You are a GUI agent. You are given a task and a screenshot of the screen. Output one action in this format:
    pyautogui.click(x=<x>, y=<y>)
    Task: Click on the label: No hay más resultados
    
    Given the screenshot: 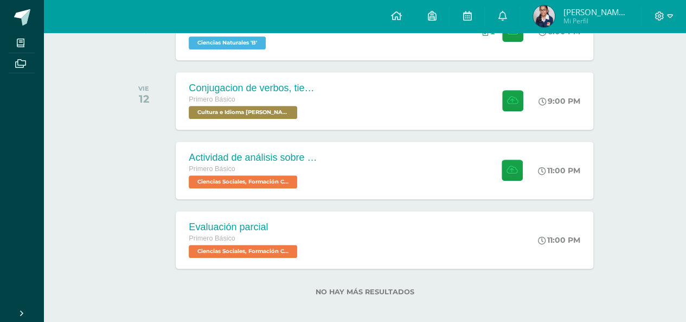 What is the action you would take?
    pyautogui.click(x=364, y=291)
    